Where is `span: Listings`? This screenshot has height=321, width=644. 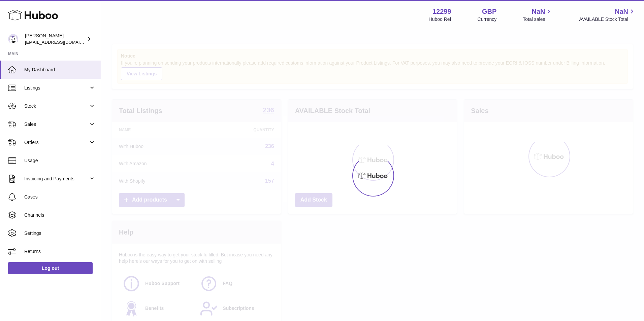 span: Listings is located at coordinates (56, 88).